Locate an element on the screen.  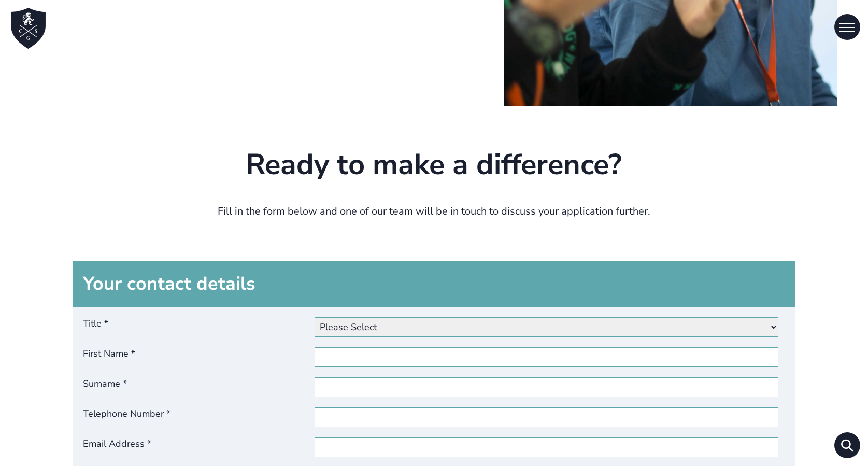
input: First Name * is located at coordinates (546, 357).